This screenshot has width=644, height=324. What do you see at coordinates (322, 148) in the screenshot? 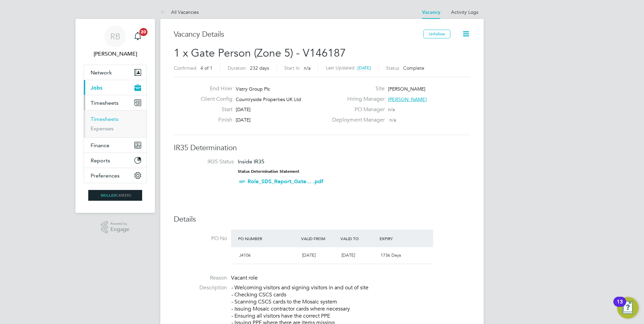
I see `h3: IR35 Determination` at bounding box center [322, 148].